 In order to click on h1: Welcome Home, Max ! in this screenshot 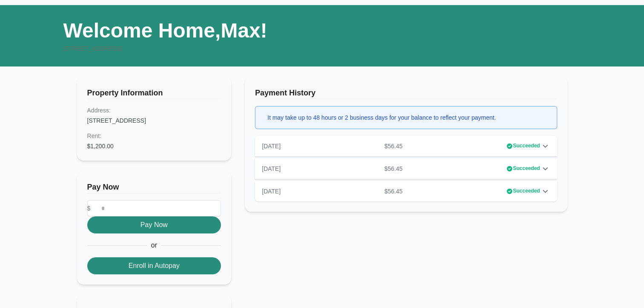, I will do `click(165, 36)`.